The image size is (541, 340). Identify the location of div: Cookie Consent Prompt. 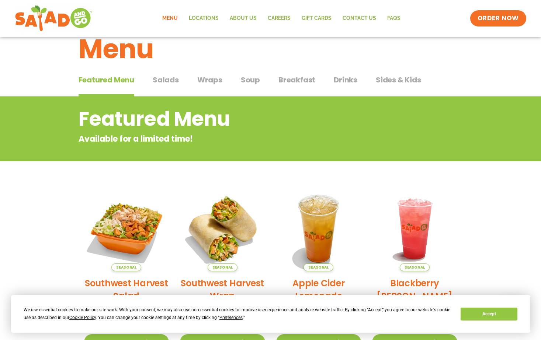
(270, 314).